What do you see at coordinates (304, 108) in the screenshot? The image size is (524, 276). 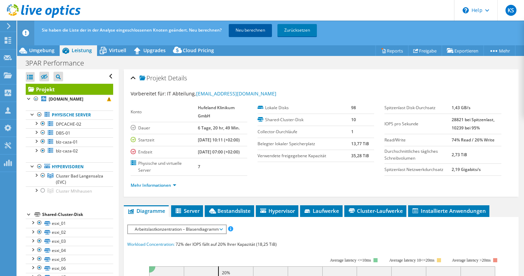 I see `label: Lokale Disks` at bounding box center [304, 108].